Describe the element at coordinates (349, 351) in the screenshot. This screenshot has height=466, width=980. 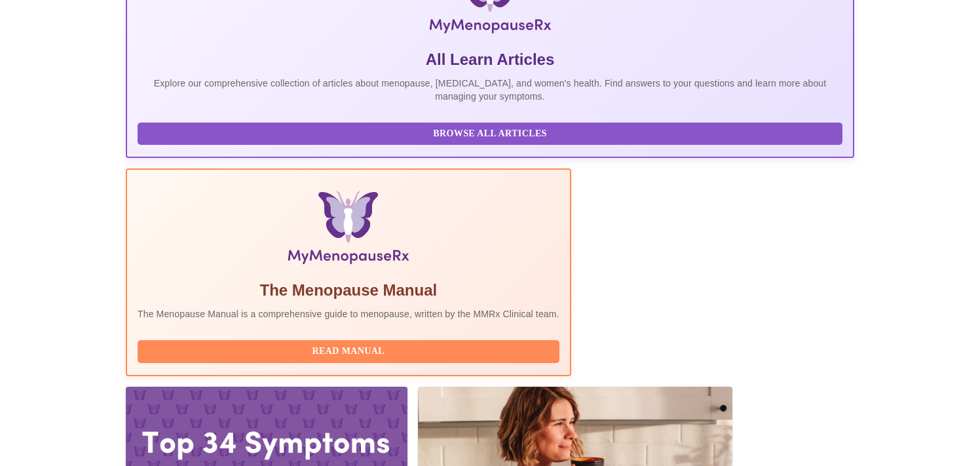
I see `button: Read Manual` at that location.